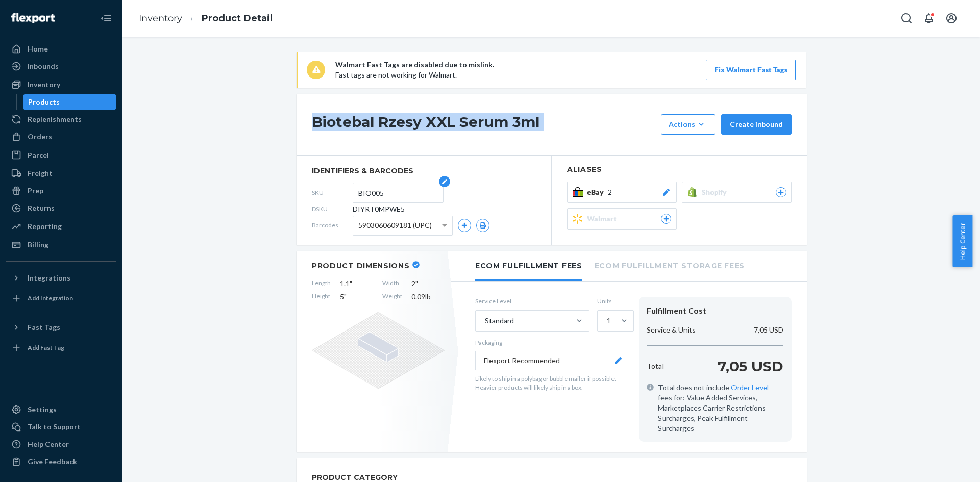  I want to click on div: Products, so click(44, 102).